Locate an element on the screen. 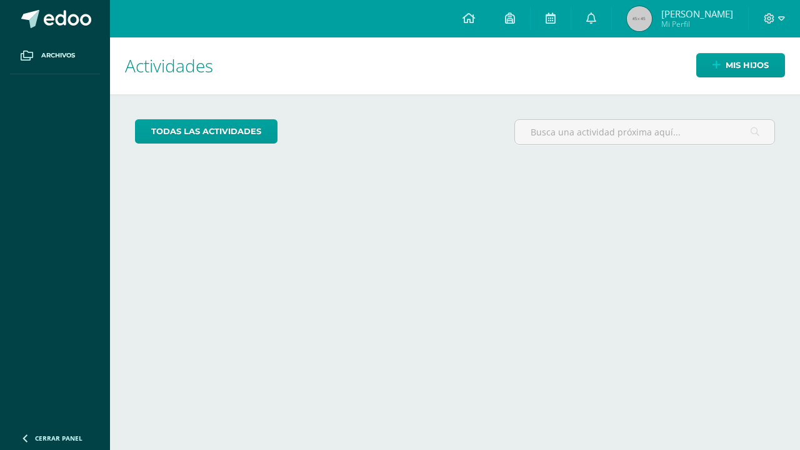  input: Busca una actividad próxima aquí... is located at coordinates (644, 132).